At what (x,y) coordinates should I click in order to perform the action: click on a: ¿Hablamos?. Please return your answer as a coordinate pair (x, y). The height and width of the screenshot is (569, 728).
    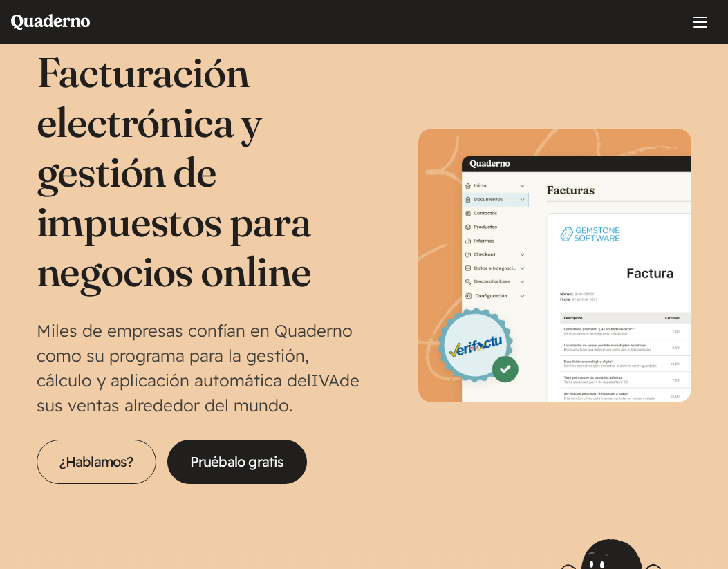
    Looking at the image, I should click on (96, 462).